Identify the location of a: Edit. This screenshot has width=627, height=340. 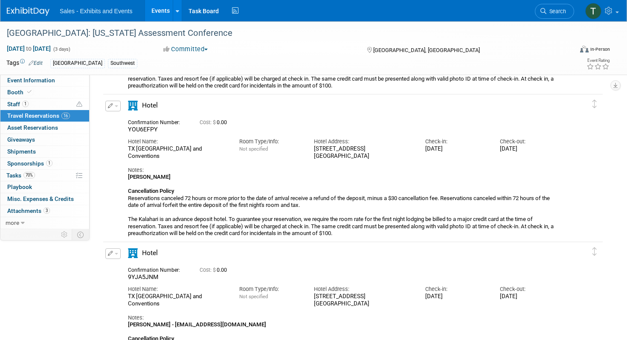
(35, 63).